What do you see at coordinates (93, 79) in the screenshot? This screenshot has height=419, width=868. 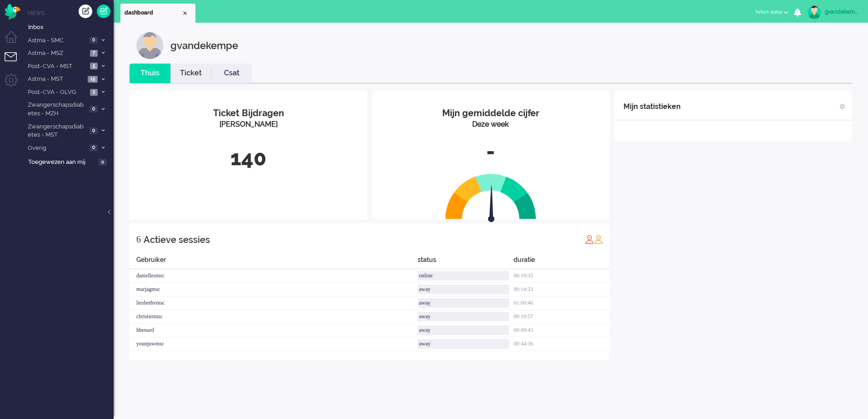 I see `span: 15` at bounding box center [93, 79].